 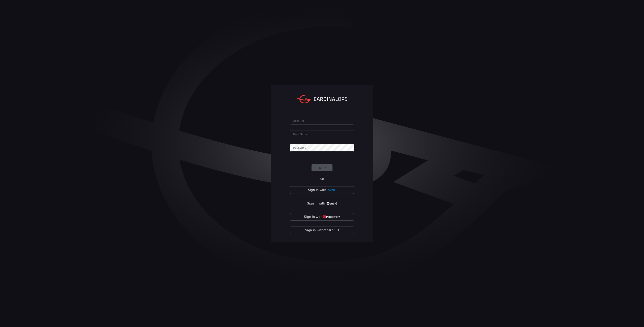 What do you see at coordinates (331, 190) in the screenshot?
I see `img: Ad5vKXme8s1CQAAAABJRU5ErkJggg==` at bounding box center [331, 190].